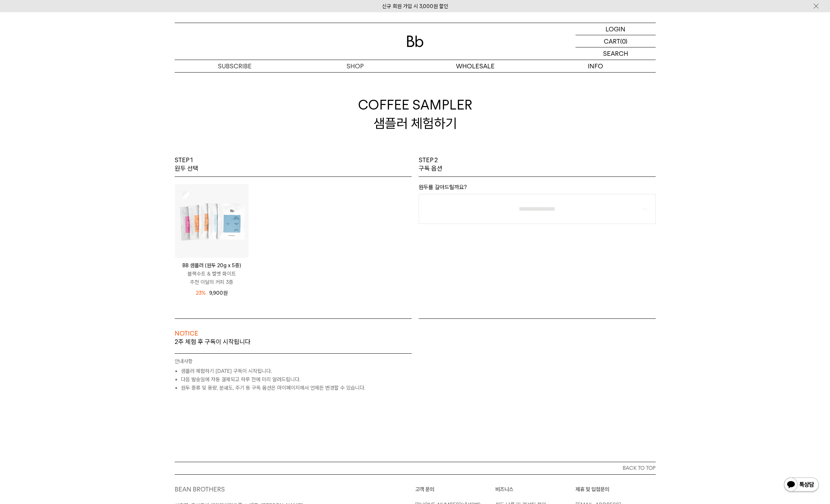 Image resolution: width=830 pixels, height=504 pixels. Describe the element at coordinates (201, 293) in the screenshot. I see `span: 23%` at that location.